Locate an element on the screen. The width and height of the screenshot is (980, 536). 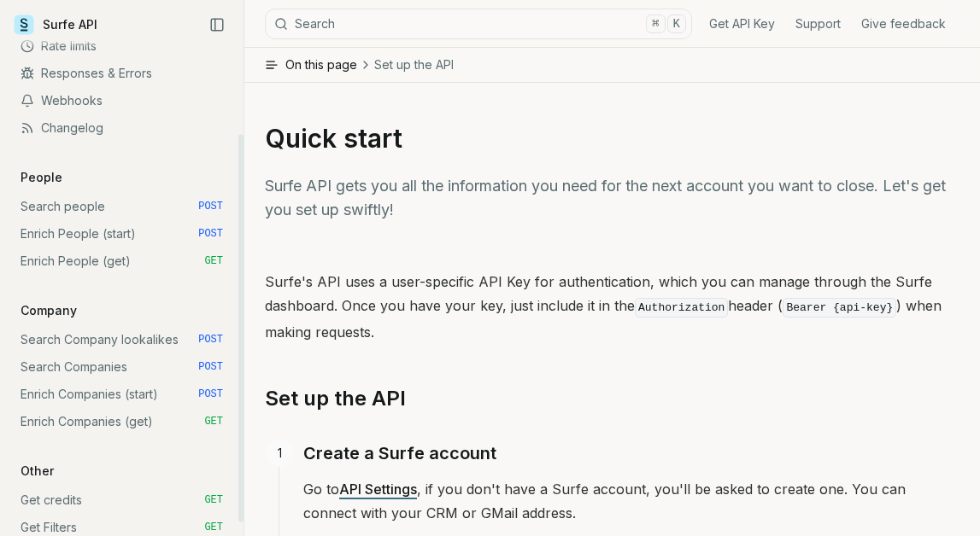
a: Surfe API is located at coordinates (55, 25).